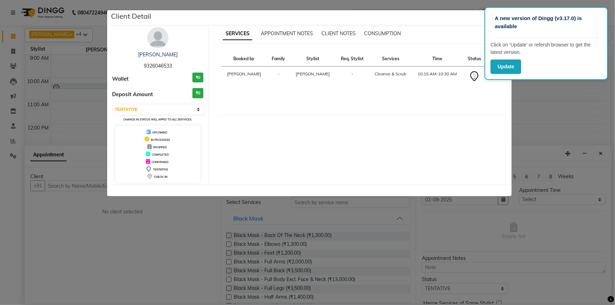  Describe the element at coordinates (278, 59) in the screenshot. I see `th: Family` at that location.